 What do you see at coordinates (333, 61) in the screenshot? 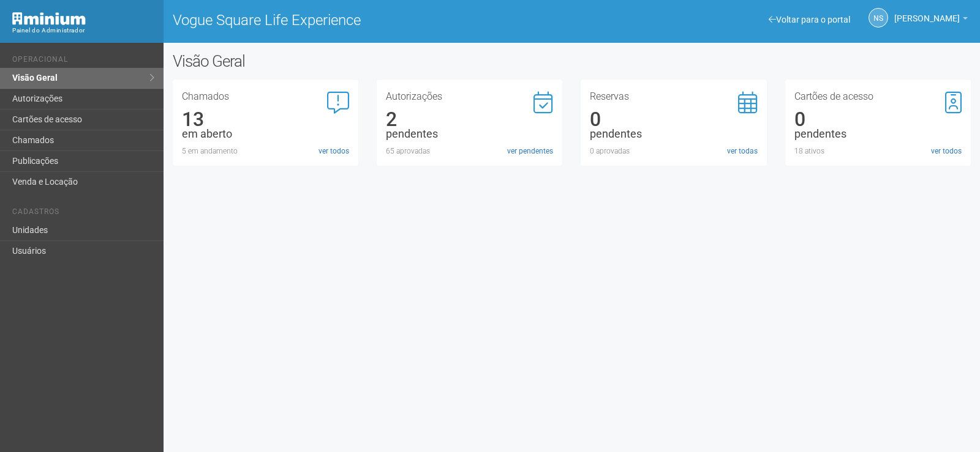
I see `h2: Visão Geral` at bounding box center [333, 61].